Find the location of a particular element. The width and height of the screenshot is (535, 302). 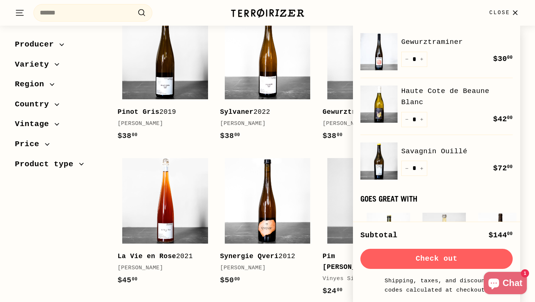

button: Check out is located at coordinates (437, 259).